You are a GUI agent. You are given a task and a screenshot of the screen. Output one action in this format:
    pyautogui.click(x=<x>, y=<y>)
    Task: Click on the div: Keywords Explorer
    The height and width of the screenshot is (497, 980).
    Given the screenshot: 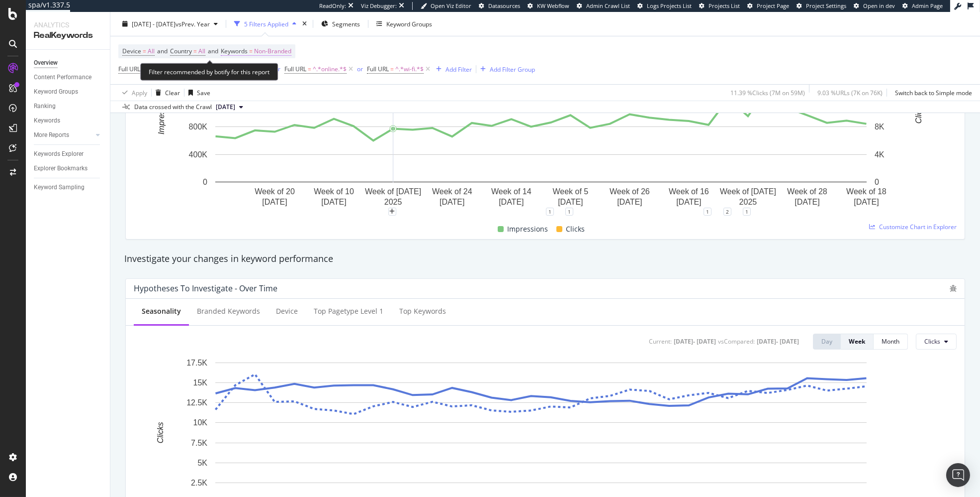 What is the action you would take?
    pyautogui.click(x=59, y=154)
    